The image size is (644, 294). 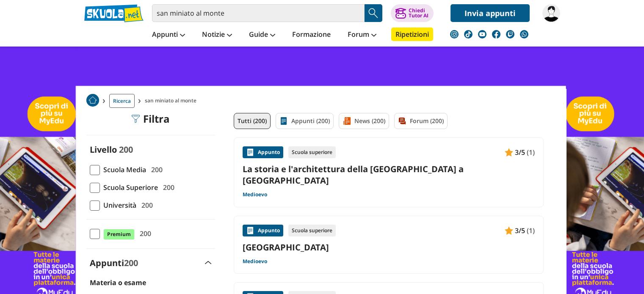 I want to click on a: Ricerca, so click(x=122, y=101).